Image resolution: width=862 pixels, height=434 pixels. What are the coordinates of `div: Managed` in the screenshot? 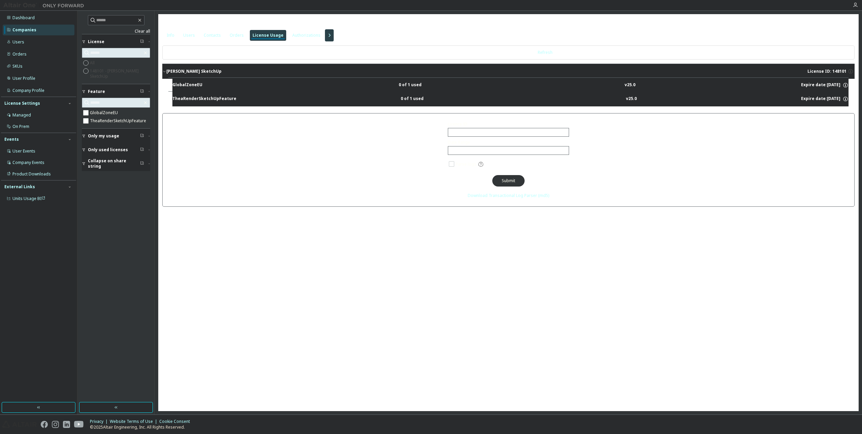 It's located at (22, 115).